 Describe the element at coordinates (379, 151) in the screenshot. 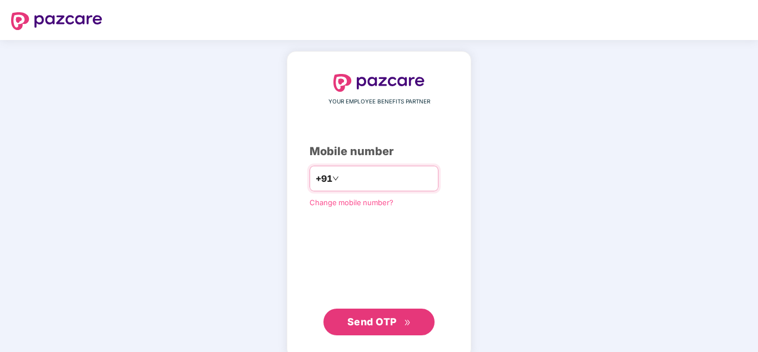

I see `div: Mobile number` at that location.